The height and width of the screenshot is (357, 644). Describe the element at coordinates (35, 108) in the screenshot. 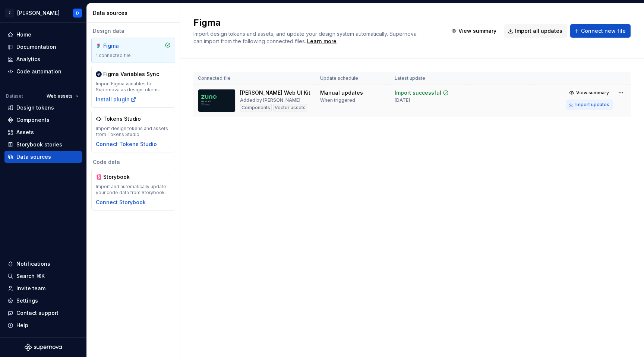

I see `div: Design tokens` at that location.